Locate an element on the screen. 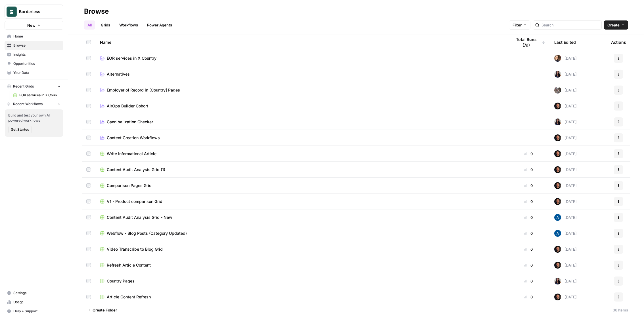 This screenshot has width=644, height=318. a: Article Content Refresh is located at coordinates (301, 297).